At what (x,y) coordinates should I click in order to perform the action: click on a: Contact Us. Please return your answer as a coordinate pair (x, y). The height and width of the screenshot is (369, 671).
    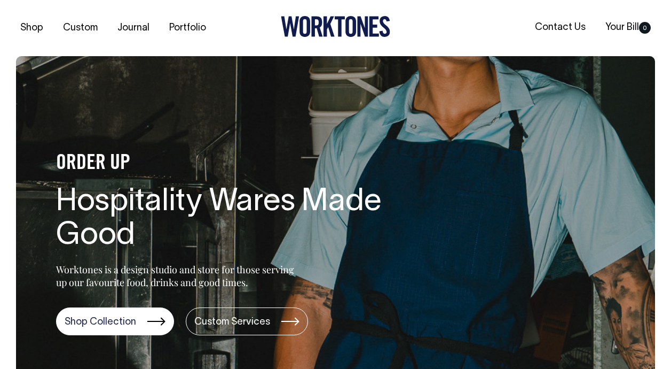
    Looking at the image, I should click on (560, 27).